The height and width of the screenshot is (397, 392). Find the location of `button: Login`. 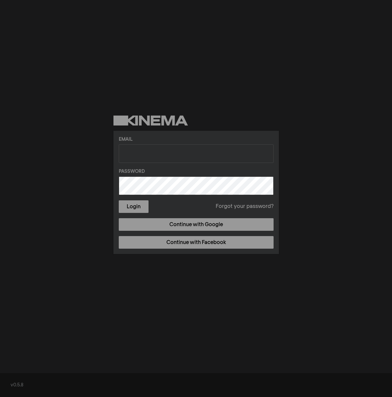

button: Login is located at coordinates (134, 206).